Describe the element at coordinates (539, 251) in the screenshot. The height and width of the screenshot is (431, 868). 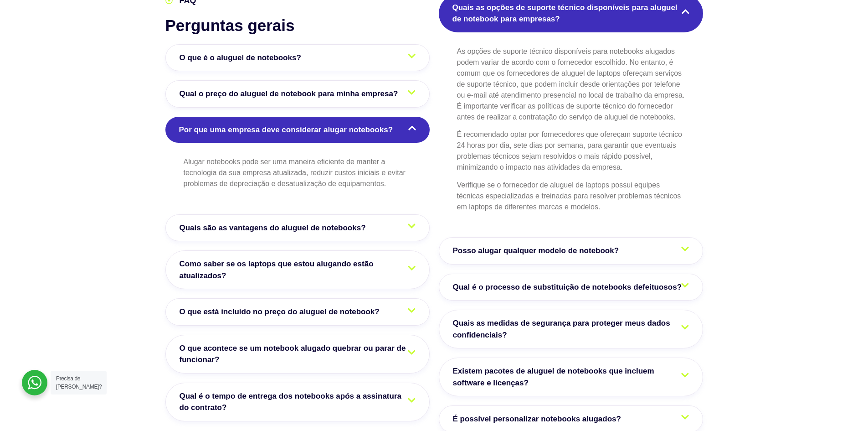
I see `span: Posso alugar qualquer modelo de notebook?` at that location.